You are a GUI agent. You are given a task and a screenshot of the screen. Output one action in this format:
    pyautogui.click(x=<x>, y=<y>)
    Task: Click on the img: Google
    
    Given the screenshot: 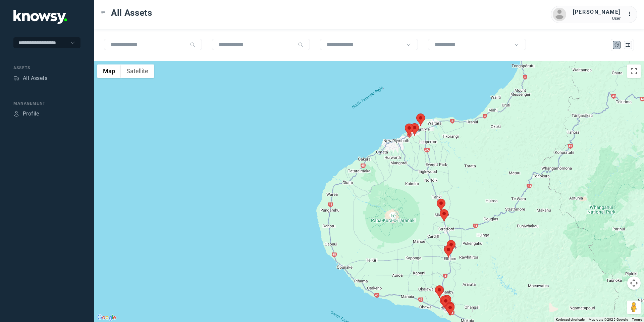 What is the action you would take?
    pyautogui.click(x=107, y=317)
    